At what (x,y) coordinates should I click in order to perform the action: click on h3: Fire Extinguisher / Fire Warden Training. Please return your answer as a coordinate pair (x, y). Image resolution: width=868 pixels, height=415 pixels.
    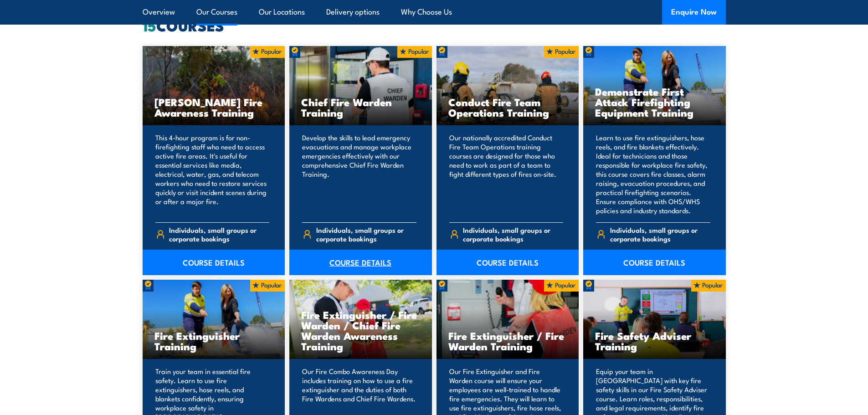
    Looking at the image, I should click on (507, 340).